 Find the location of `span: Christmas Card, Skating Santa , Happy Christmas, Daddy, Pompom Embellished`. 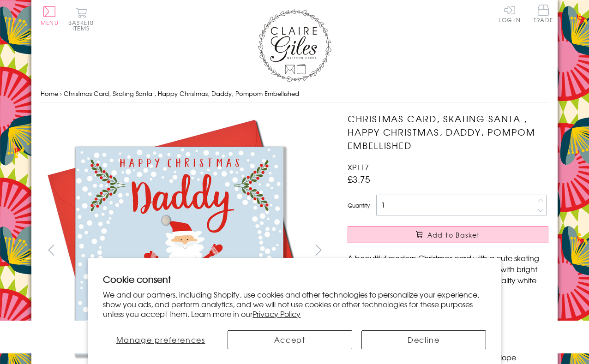

span: Christmas Card, Skating Santa , Happy Christmas, Daddy, Pompom Embellished is located at coordinates (181, 93).